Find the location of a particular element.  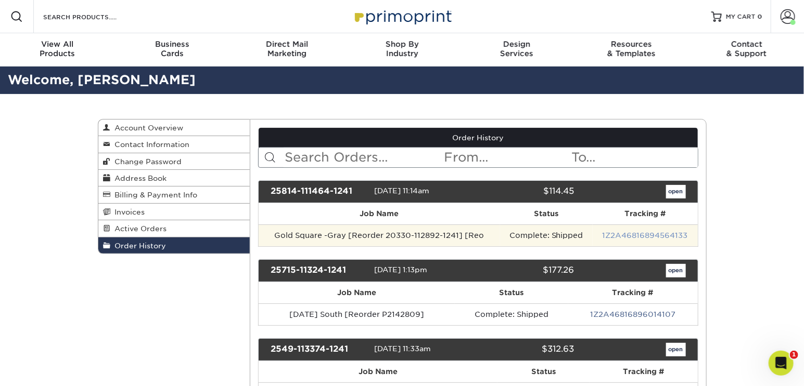

div: Industry is located at coordinates (402, 49).